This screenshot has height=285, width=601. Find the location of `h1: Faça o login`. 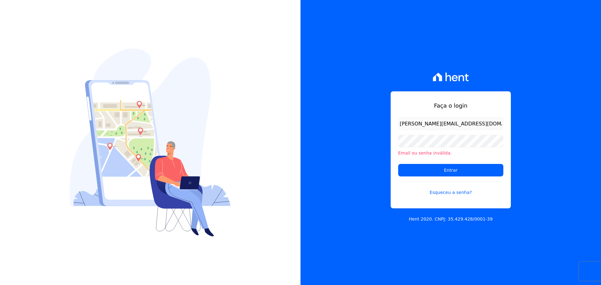

h1: Faça o login is located at coordinates (451, 105).